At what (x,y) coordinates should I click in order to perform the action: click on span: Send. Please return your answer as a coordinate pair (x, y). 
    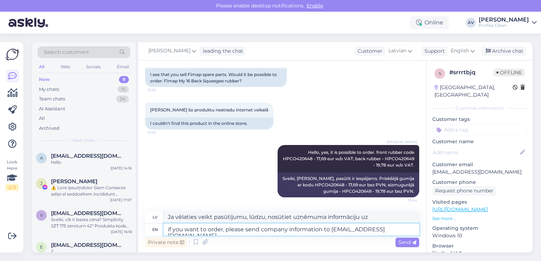
    Looking at the image, I should click on (407, 243).